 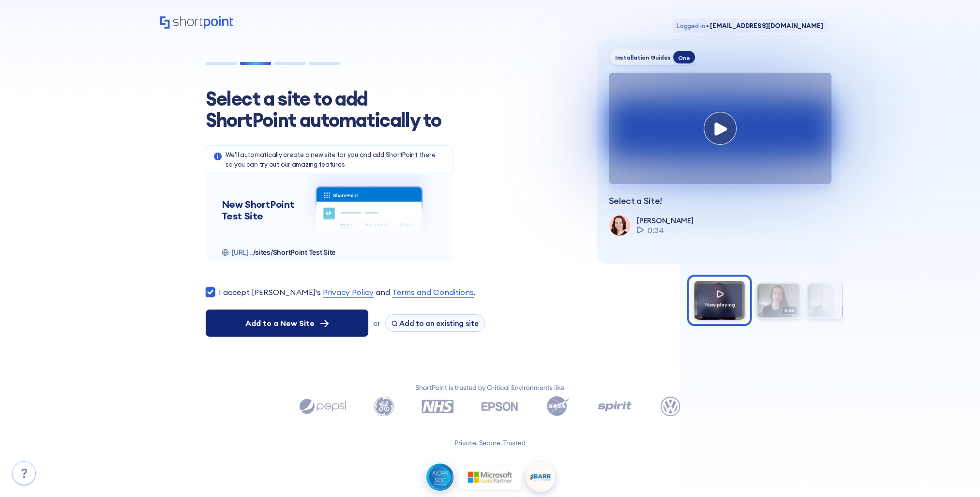 I want to click on h5: New ShortPoint Test Site, so click(x=262, y=210).